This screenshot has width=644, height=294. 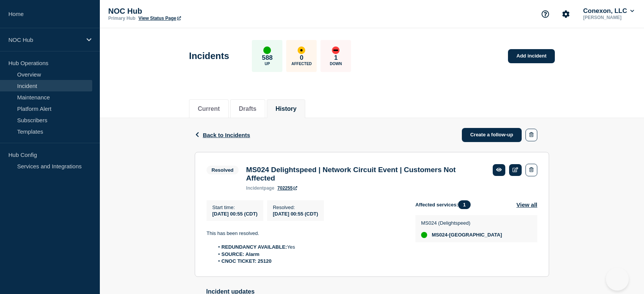 I want to click on button: Current, so click(x=209, y=109).